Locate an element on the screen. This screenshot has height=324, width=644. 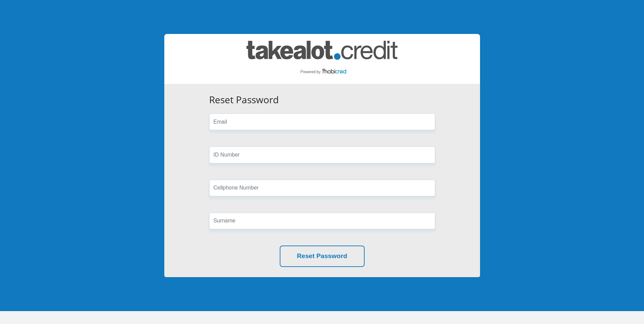
input: Surname is located at coordinates (322, 221).